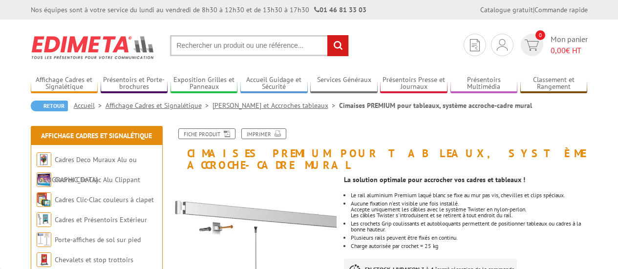  I want to click on li: Les crochets Grip coulissants et autobloquants permettent de positionner tableaux ou cadres à la ..., so click(469, 227).